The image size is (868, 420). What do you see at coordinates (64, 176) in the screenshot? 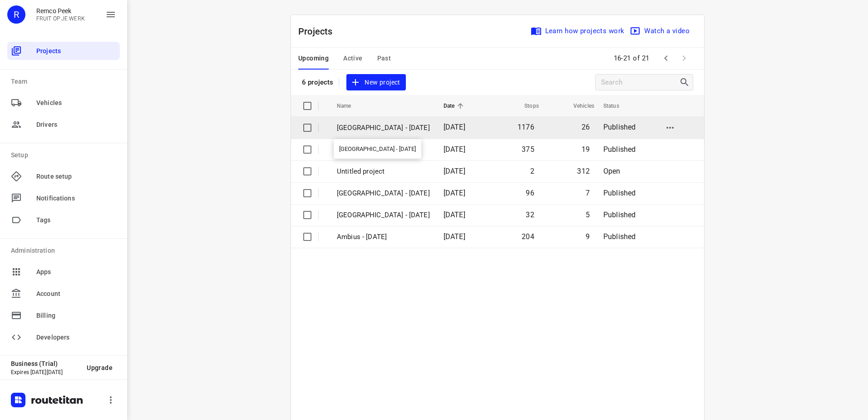
I see `div: Route setup` at bounding box center [64, 176].